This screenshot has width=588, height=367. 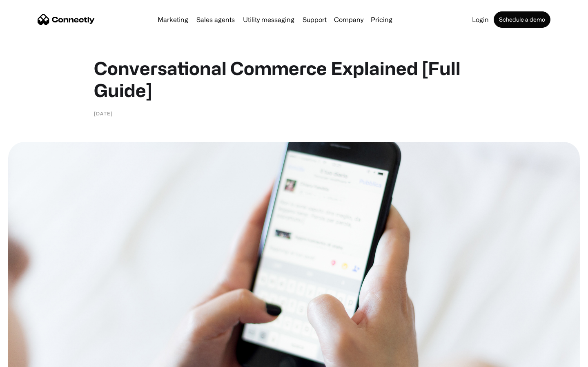 What do you see at coordinates (382, 20) in the screenshot?
I see `a: Pricing` at bounding box center [382, 20].